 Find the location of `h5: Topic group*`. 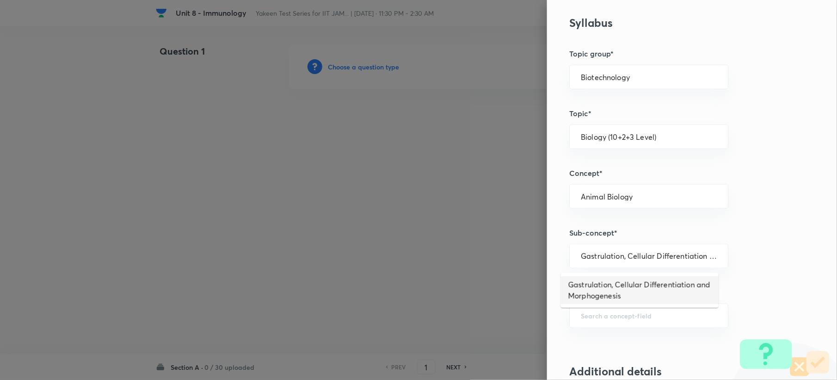

h5: Topic group* is located at coordinates (677, 54).